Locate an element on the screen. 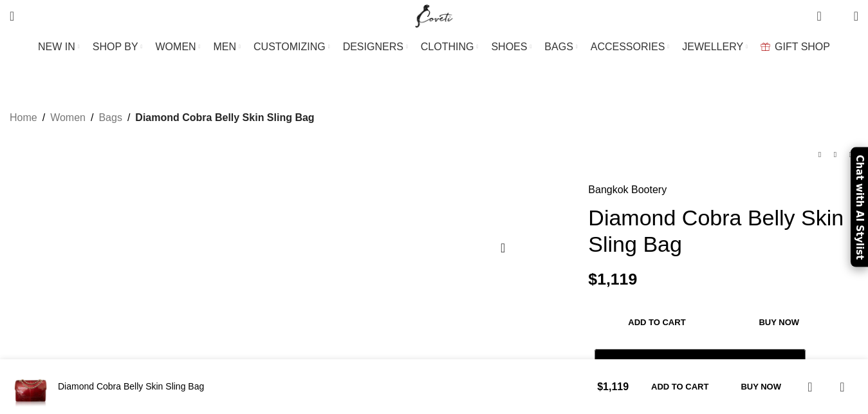  a: Bangkok Bootery is located at coordinates (628, 190).